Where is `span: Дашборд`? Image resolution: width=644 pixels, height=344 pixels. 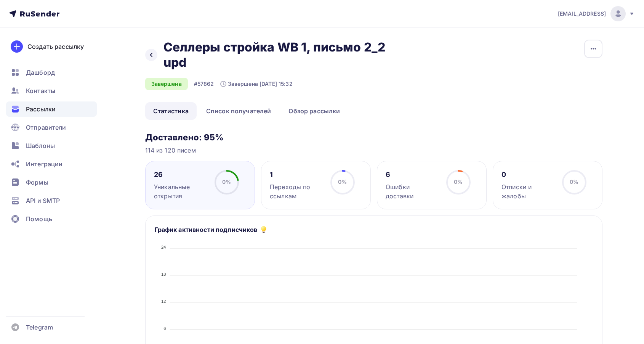 span: Дашборд is located at coordinates (40, 73).